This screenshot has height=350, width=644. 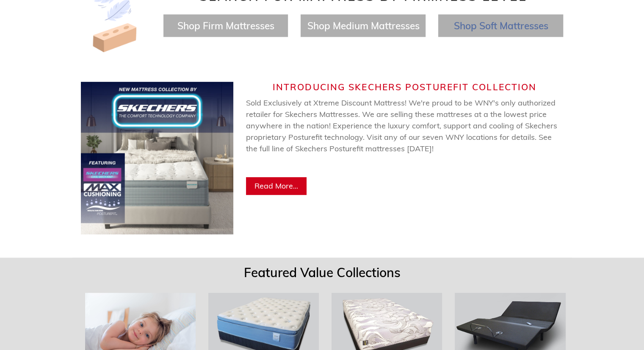 What do you see at coordinates (405, 87) in the screenshot?
I see `span: Introducing Skechers Posturefit Collection` at bounding box center [405, 87].